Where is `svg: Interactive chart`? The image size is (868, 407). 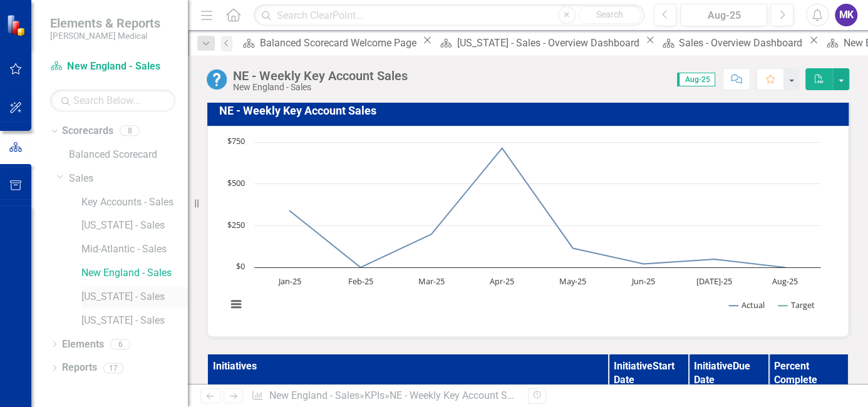 svg: Interactive chart is located at coordinates (523, 230).